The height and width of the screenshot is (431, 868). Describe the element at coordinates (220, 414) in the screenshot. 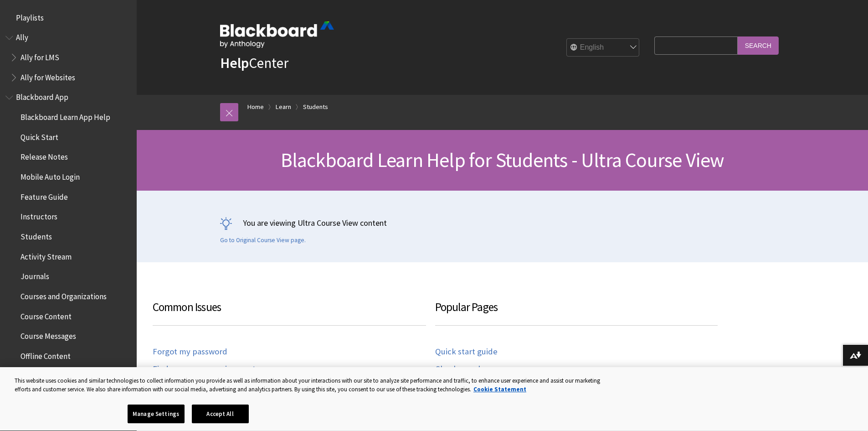

I see `button: Accept All` at that location.